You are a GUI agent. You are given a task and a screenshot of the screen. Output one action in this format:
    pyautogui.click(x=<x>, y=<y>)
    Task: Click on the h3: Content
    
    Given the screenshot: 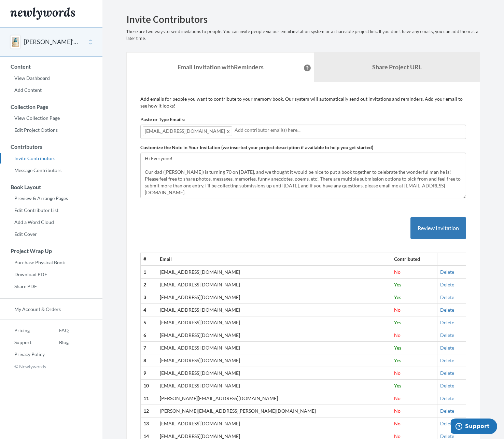 What is the action you would take?
    pyautogui.click(x=51, y=66)
    